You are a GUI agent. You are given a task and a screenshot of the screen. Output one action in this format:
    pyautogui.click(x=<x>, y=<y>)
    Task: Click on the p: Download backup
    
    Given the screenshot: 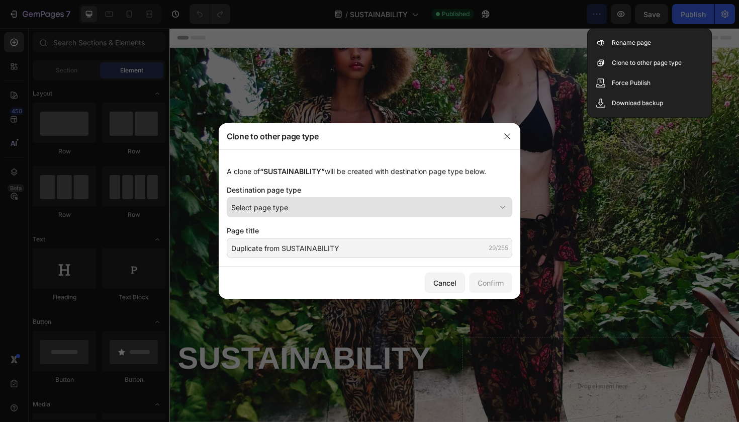 What is the action you would take?
    pyautogui.click(x=638, y=103)
    